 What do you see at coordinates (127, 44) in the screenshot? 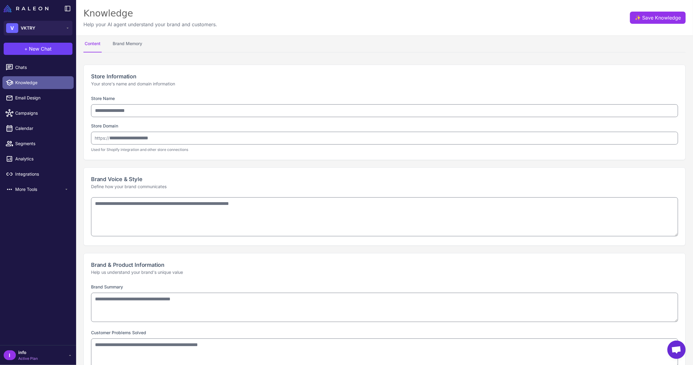
I see `button: Brand Memory` at bounding box center [127, 44].